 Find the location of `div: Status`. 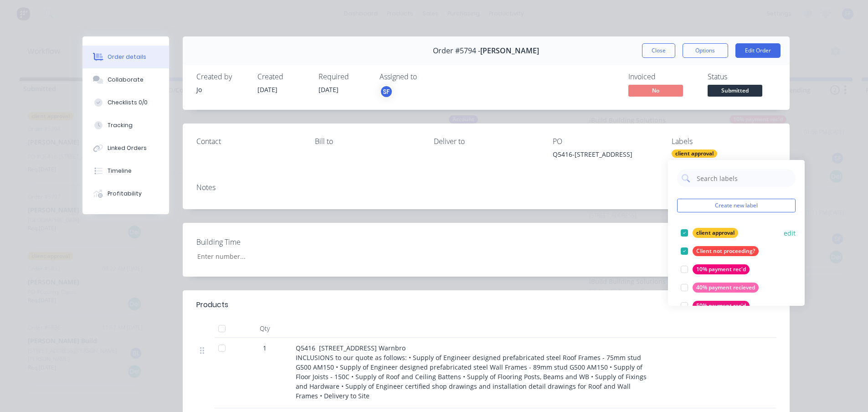

div: Status is located at coordinates (741, 76).